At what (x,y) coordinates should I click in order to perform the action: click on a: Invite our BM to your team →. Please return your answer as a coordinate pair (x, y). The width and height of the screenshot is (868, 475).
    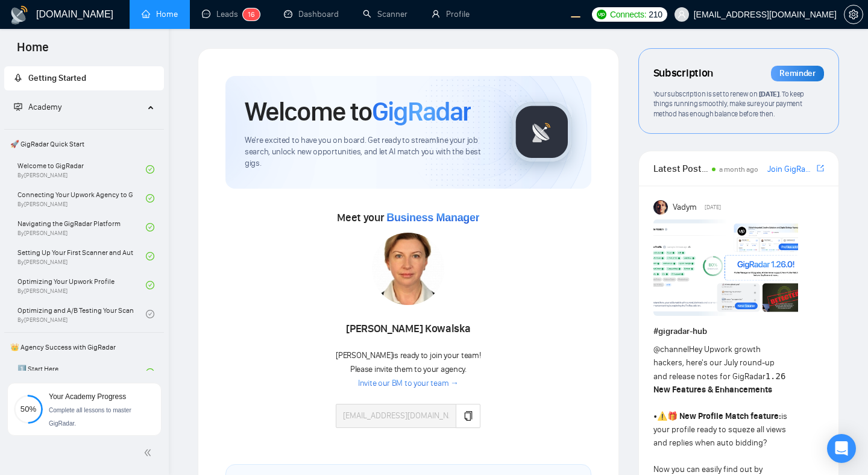
    Looking at the image, I should click on (408, 384).